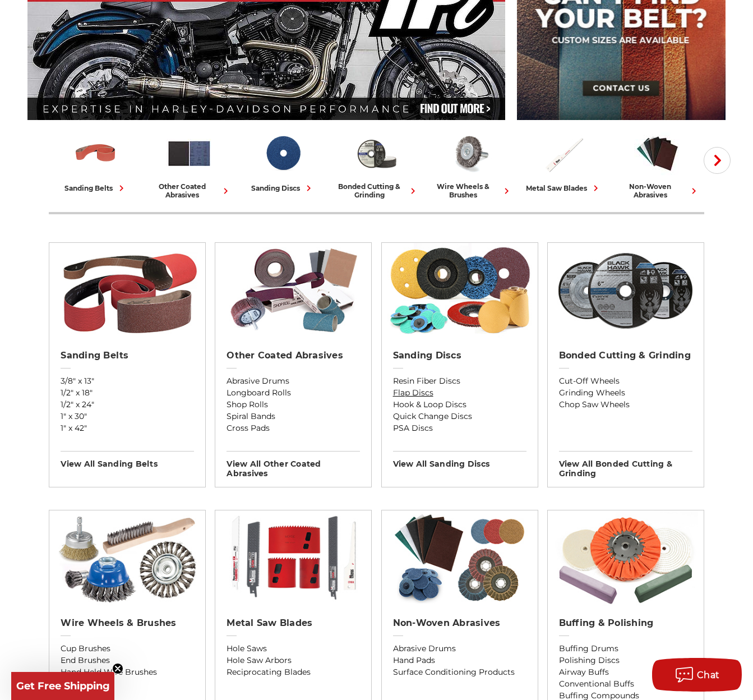  What do you see at coordinates (625, 558) in the screenshot?
I see `img: Buffing & Polishing` at bounding box center [625, 558].